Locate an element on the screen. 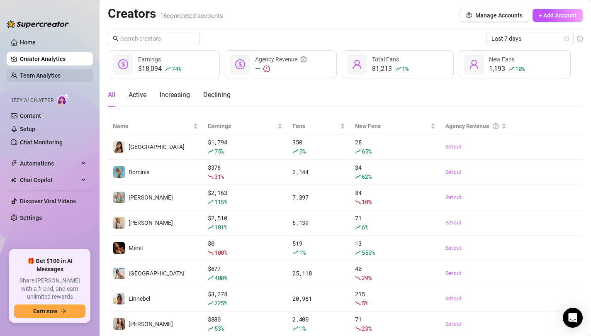 This screenshot has width=591, height=336. div: 350 is located at coordinates (318, 147).